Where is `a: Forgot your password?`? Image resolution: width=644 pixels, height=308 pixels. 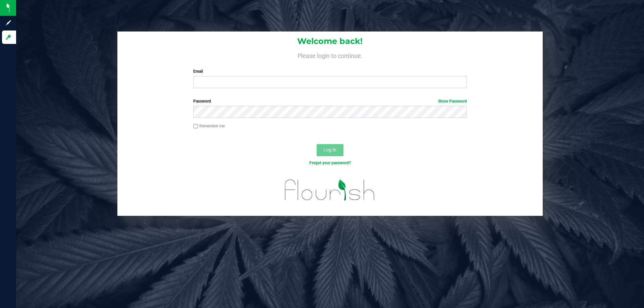
a: Forgot your password? is located at coordinates (330, 163).